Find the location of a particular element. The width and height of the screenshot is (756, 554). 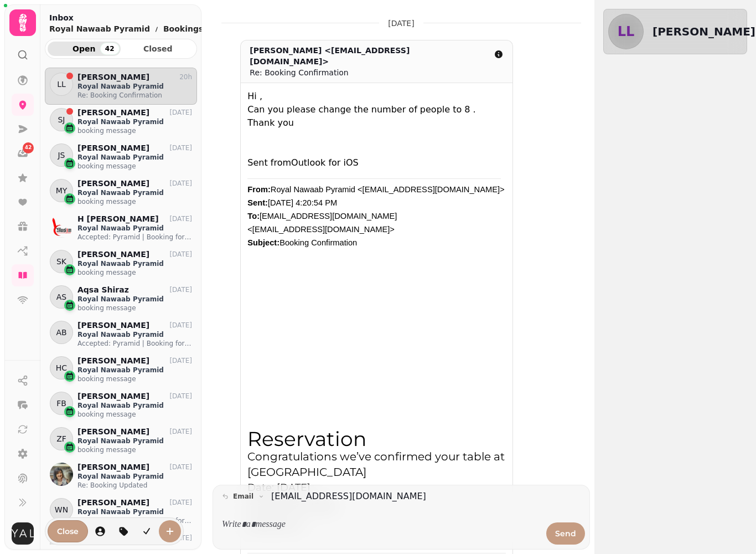

a: Outlook for iOS is located at coordinates (325, 162).